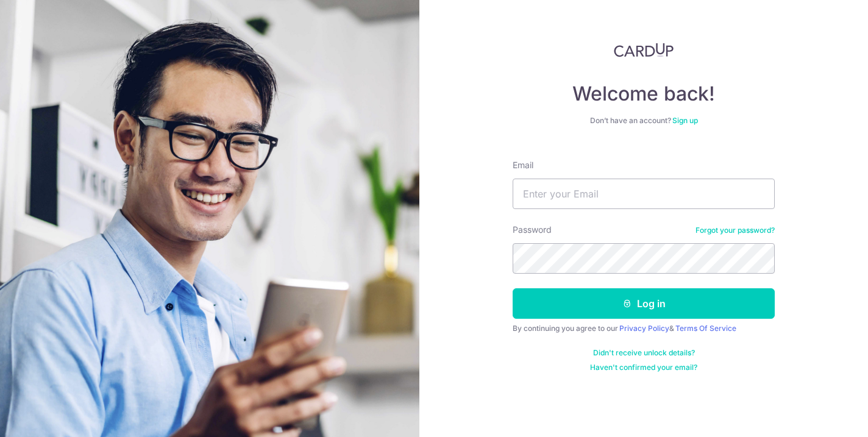 This screenshot has width=868, height=437. Describe the element at coordinates (644, 304) in the screenshot. I see `button: Log in` at that location.